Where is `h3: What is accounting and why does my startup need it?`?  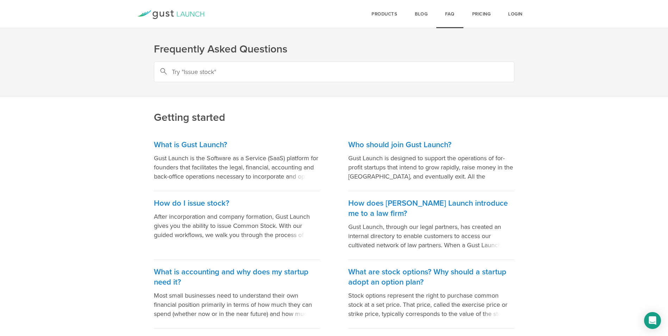
h3: What is accounting and why does my startup need it? is located at coordinates (237, 277).